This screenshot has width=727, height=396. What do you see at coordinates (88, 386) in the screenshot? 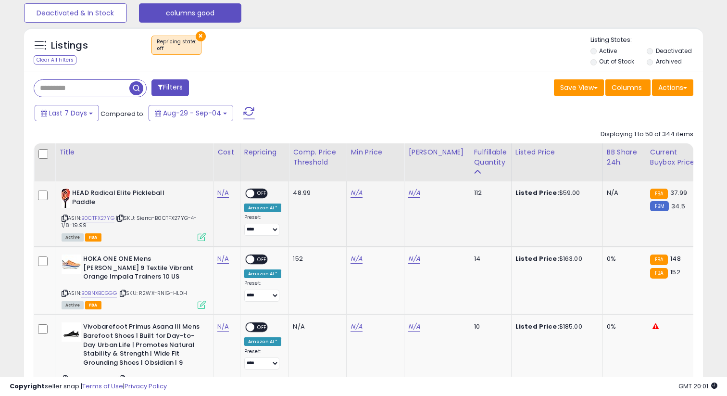
I see `div: seller snap | |` at bounding box center [88, 386].